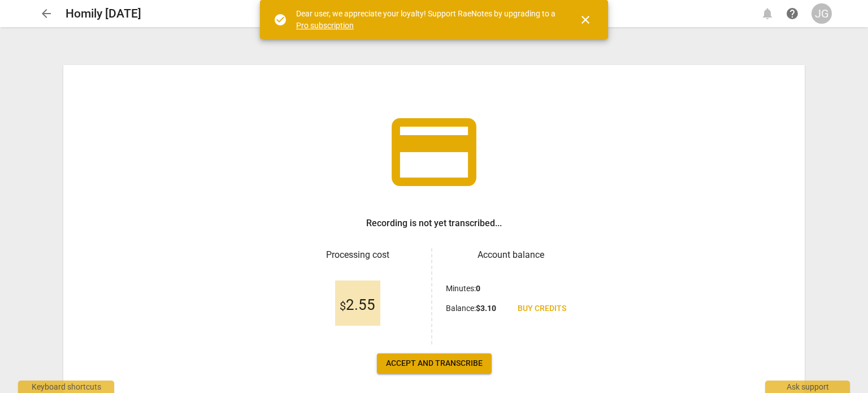  Describe the element at coordinates (470, 308) in the screenshot. I see `p: Balance :` at that location.